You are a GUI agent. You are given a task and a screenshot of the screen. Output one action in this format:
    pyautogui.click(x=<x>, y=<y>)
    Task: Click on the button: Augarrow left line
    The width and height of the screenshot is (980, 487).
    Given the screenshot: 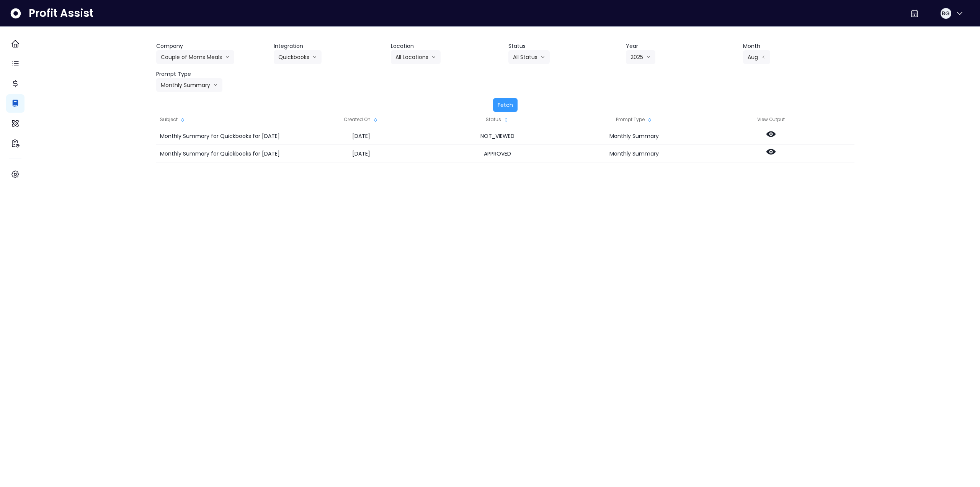 What is the action you would take?
    pyautogui.click(x=756, y=57)
    